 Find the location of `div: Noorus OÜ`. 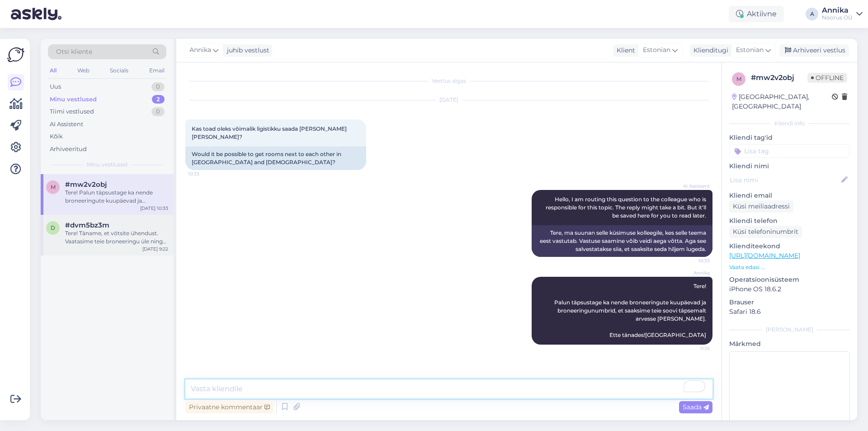

div: Noorus OÜ is located at coordinates (837, 18).